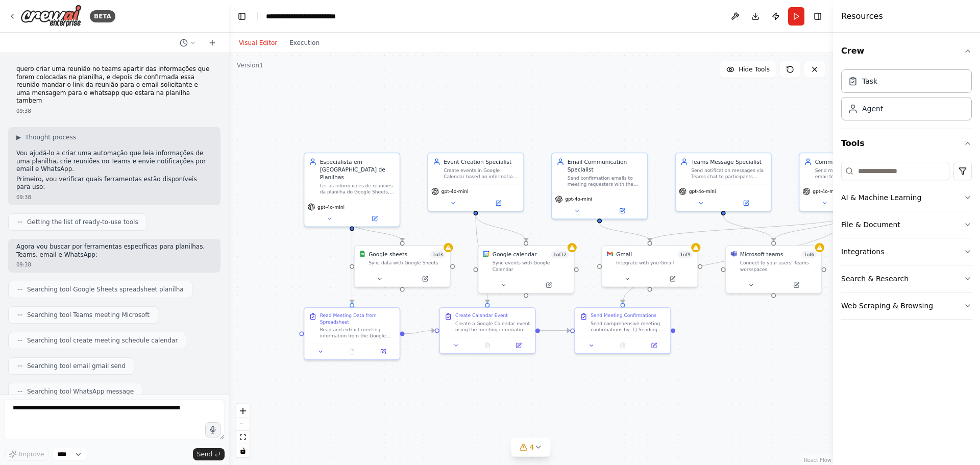  What do you see at coordinates (610, 254) in the screenshot?
I see `img: Gmail` at bounding box center [610, 254].